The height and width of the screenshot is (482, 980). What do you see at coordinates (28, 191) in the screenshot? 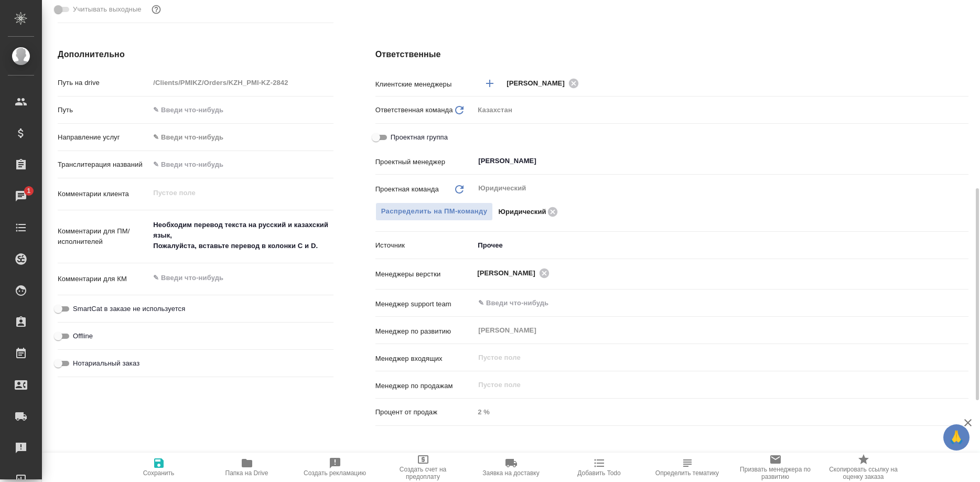
I see `span: 1` at bounding box center [28, 191].